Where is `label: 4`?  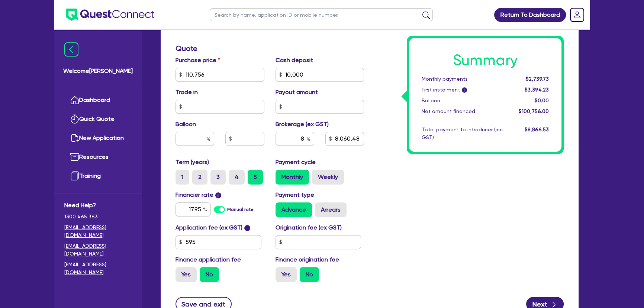 label: 4 is located at coordinates (236, 177).